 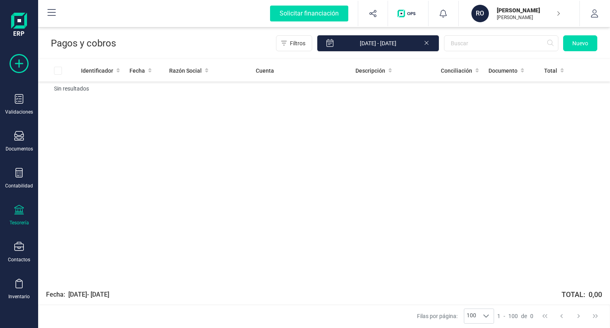 What do you see at coordinates (83, 43) in the screenshot?
I see `p: Pagos y cobros` at bounding box center [83, 43].